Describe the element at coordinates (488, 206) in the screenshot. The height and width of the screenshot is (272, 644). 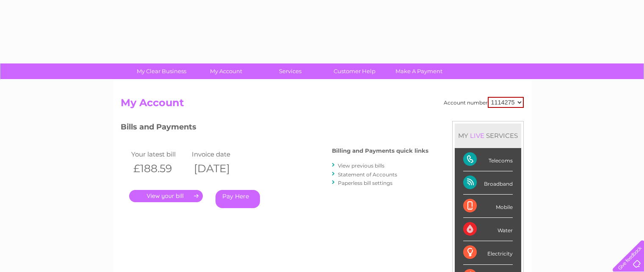
I see `div: Mobile` at that location.